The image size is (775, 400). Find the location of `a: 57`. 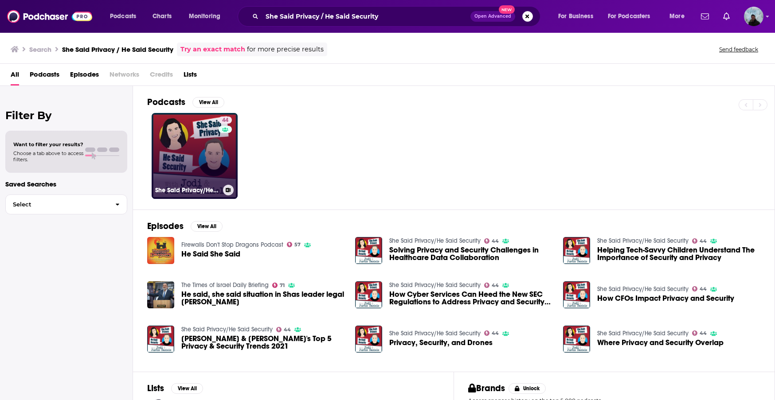

a: 57 is located at coordinates (294, 245).